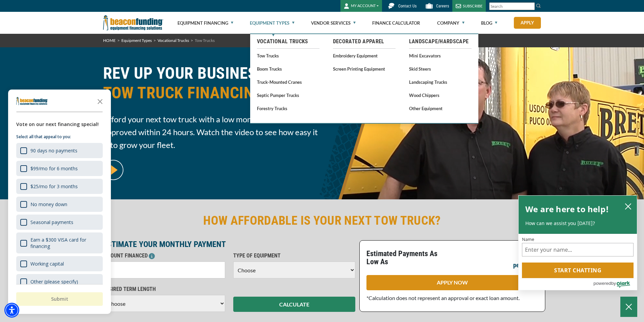 This screenshot has height=322, width=644. I want to click on span: Careers, so click(443, 6).